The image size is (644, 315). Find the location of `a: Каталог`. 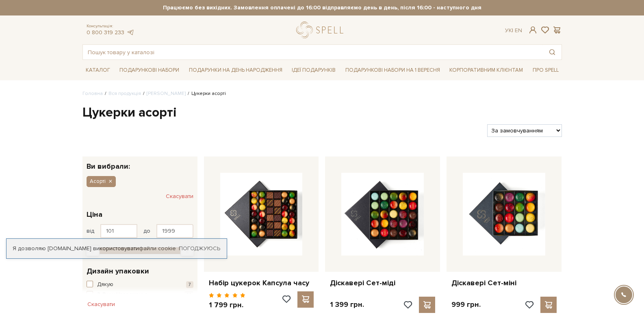

a: Каталог is located at coordinates (98, 70).